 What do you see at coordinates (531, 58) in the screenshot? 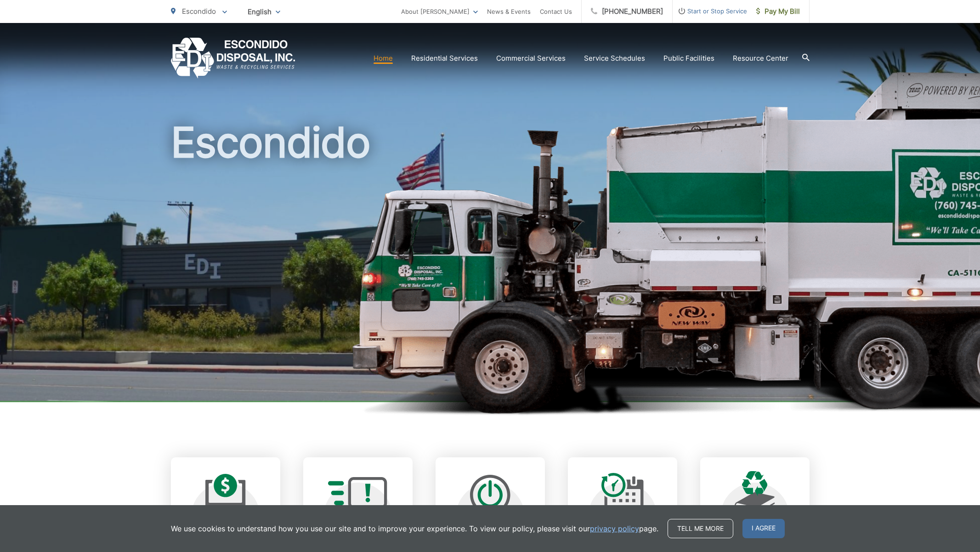
I see `a: Commercial Services` at bounding box center [531, 58].